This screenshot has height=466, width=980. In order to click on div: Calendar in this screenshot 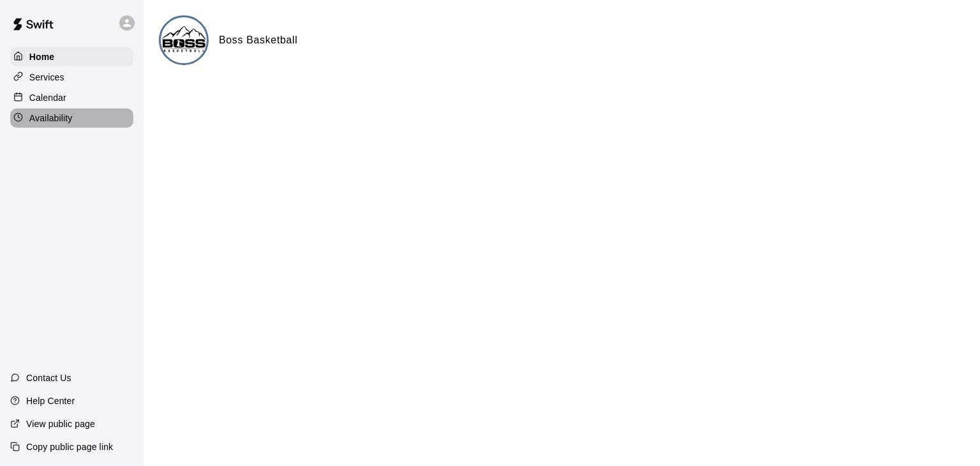, I will do `click(72, 98)`.